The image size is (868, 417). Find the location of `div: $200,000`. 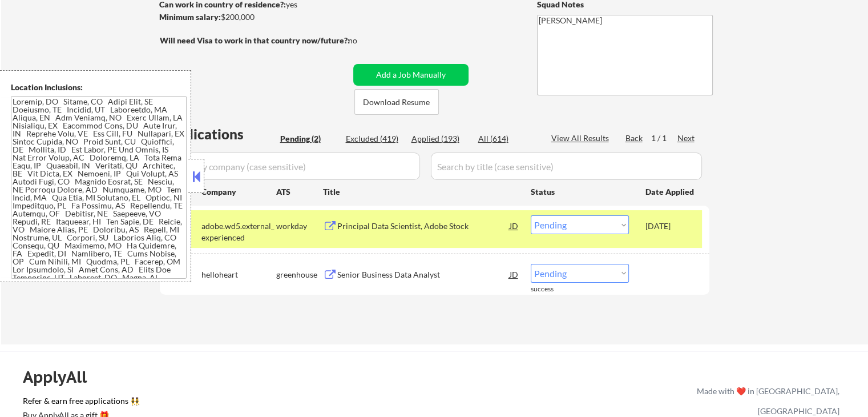

div: $200,000 is located at coordinates (254, 17).